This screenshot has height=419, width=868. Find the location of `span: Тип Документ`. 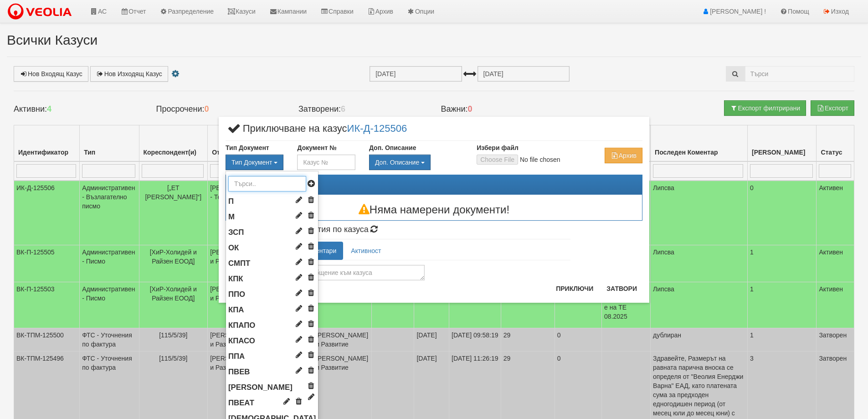

span: Тип Документ is located at coordinates (252, 162).